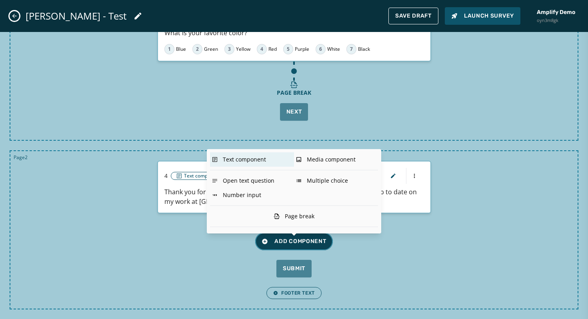 This screenshot has width=588, height=319. What do you see at coordinates (556, 20) in the screenshot?
I see `span: oyn3m8gk` at bounding box center [556, 20].